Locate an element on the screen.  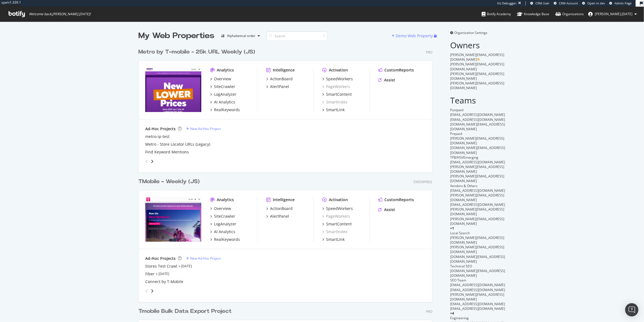
div: Knowledge Base is located at coordinates (533, 14).